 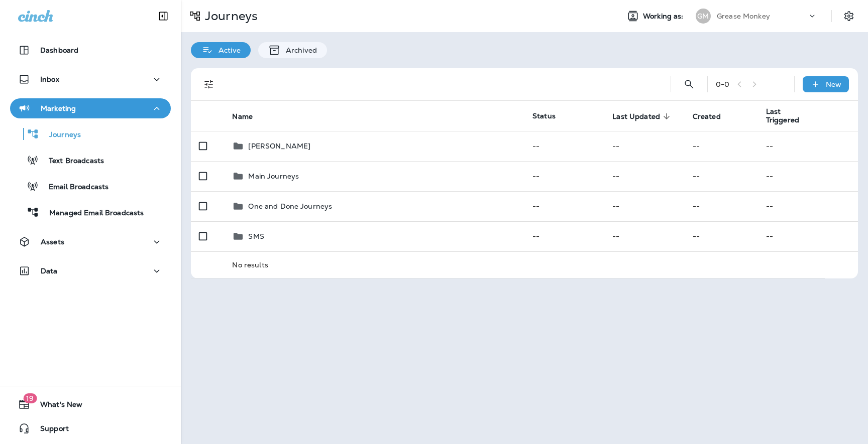 What do you see at coordinates (91, 160) in the screenshot?
I see `button: Text Broadcasts` at bounding box center [91, 160].